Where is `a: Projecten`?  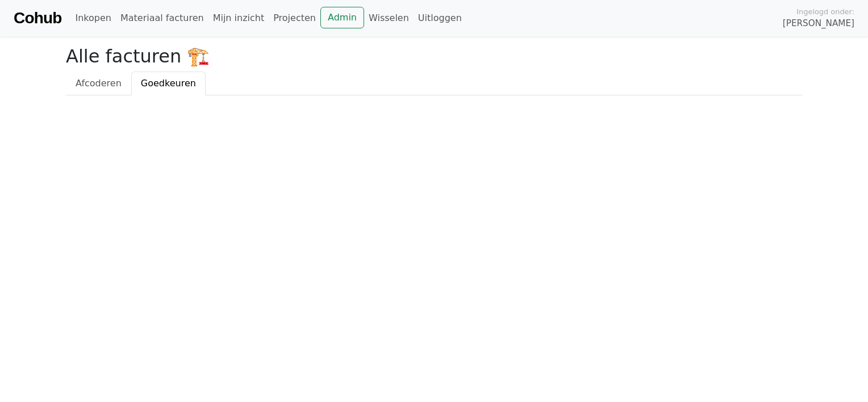 a: Projecten is located at coordinates (294, 18).